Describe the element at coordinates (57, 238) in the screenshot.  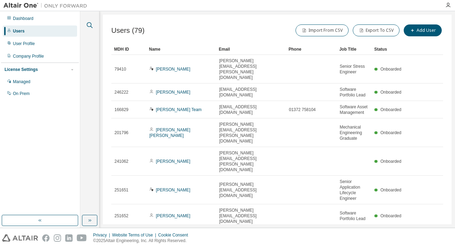
I see `img: instagram.svg` at that location.